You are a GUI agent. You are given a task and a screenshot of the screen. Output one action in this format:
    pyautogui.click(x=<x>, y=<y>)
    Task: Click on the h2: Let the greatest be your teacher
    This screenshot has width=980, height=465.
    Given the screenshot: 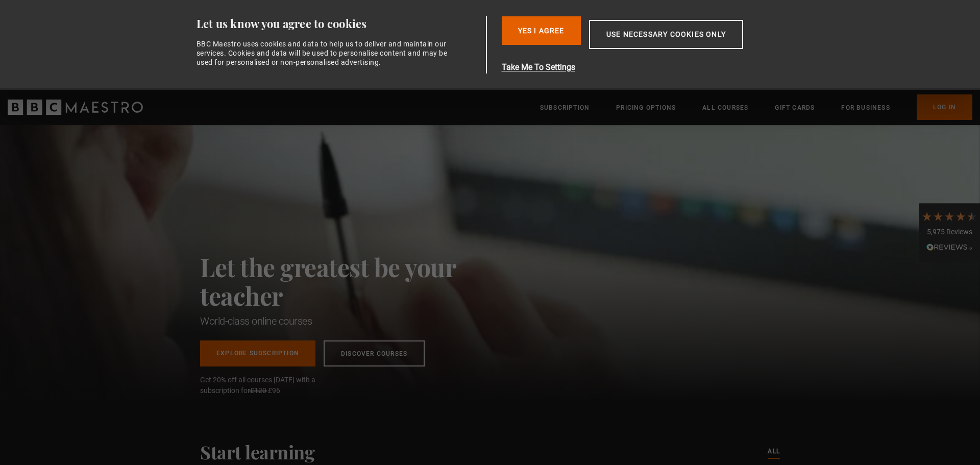 What is the action you would take?
    pyautogui.click(x=351, y=282)
    